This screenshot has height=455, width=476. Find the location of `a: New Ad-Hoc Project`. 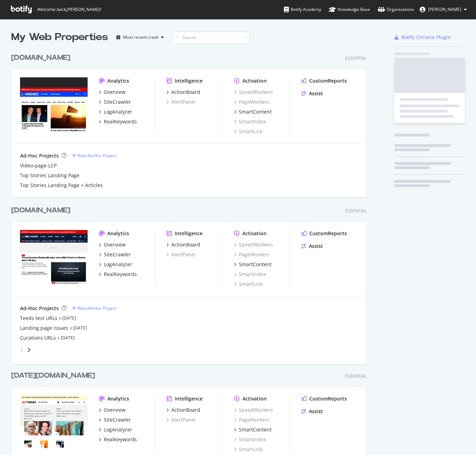

a: New Ad-Hoc Project is located at coordinates (94, 155).